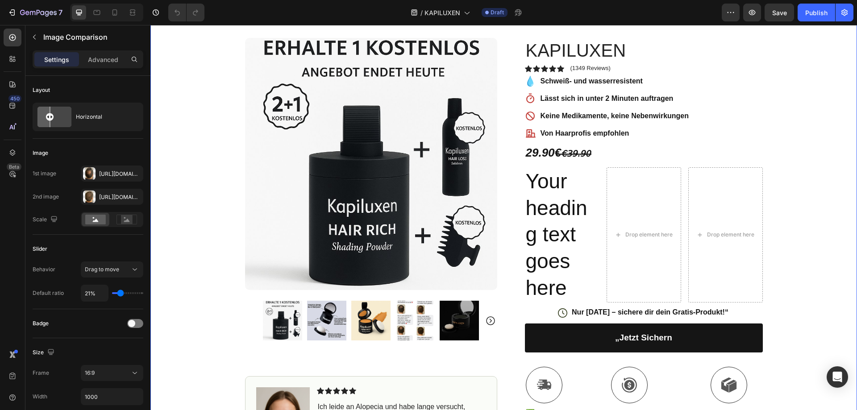 The image size is (857, 410). Describe the element at coordinates (441, 56) in the screenshot. I see `strong: Schweiß- und wasserresistent` at that location.